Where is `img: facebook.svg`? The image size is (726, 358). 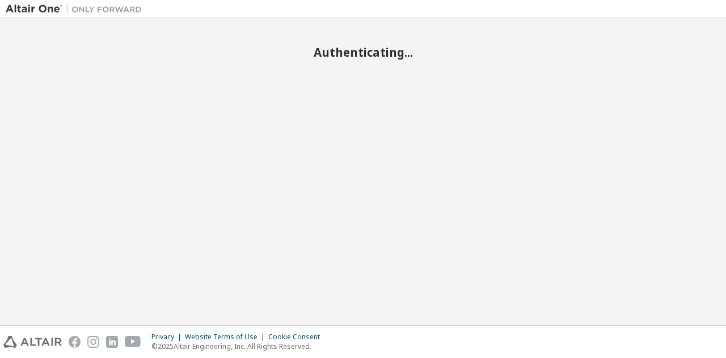
img: facebook.svg is located at coordinates (74, 342).